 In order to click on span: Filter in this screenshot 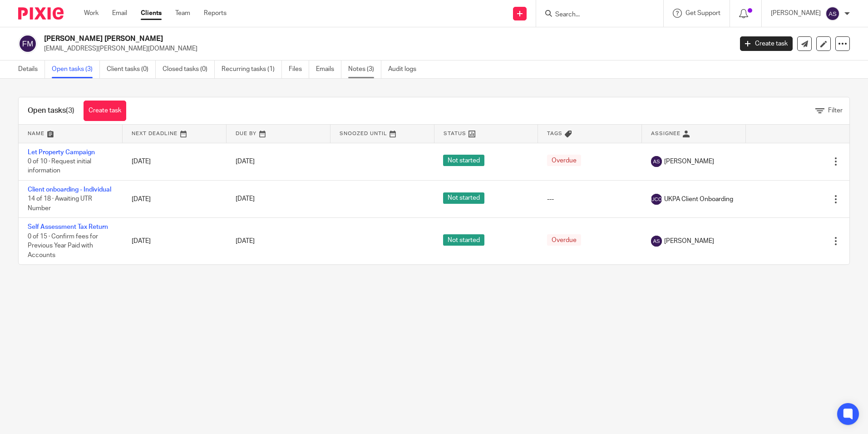, I will do `click(835, 110)`.